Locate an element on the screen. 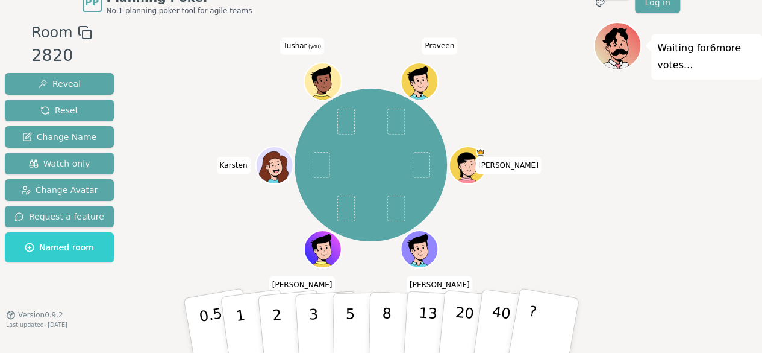 The width and height of the screenshot is (762, 353). span: (you) is located at coordinates (314, 46).